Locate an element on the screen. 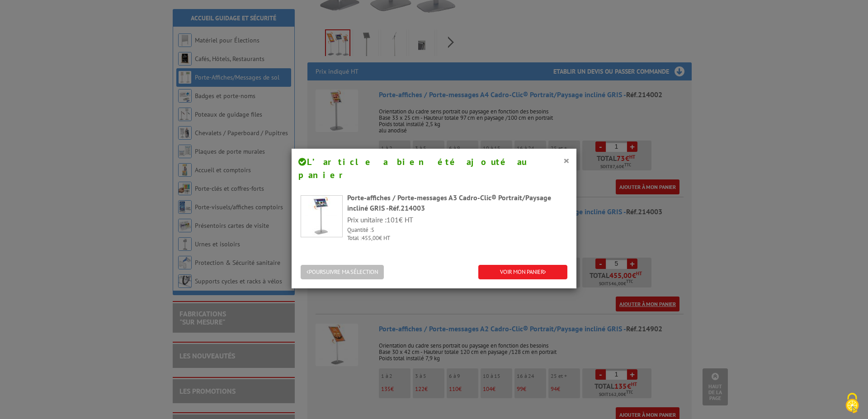 Image resolution: width=868 pixels, height=419 pixels. p: Total : € HT is located at coordinates (457, 238).